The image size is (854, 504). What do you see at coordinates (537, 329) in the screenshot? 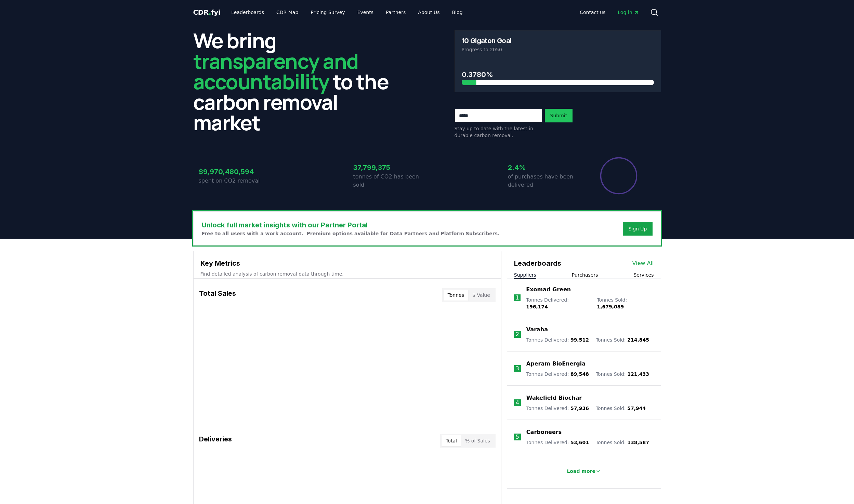
I see `a: Varaha` at bounding box center [537, 329].